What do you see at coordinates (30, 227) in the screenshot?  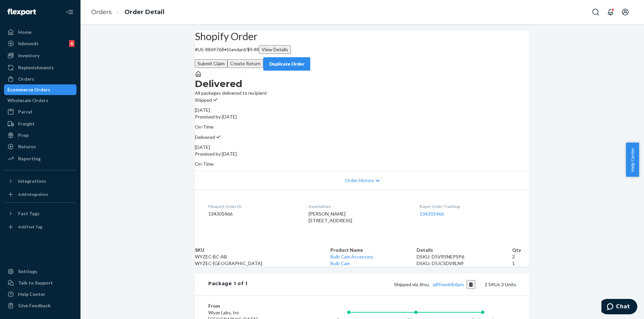 I see `div: Add Fast Tag` at bounding box center [30, 227].